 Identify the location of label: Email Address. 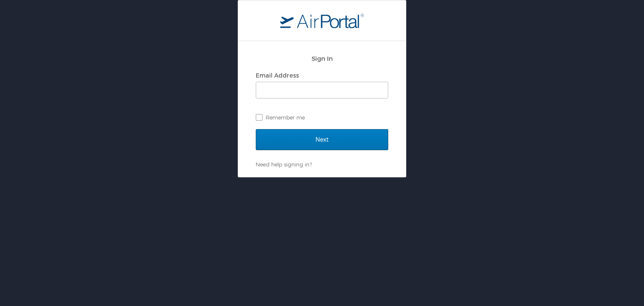
(277, 75).